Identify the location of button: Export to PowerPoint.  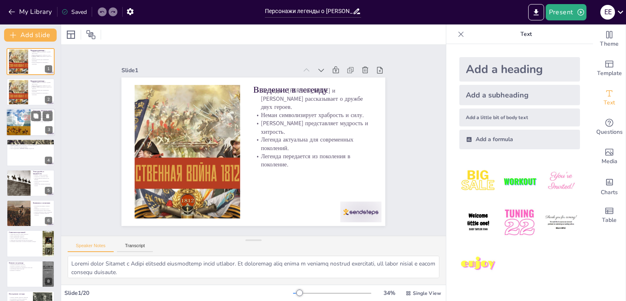
(536, 12).